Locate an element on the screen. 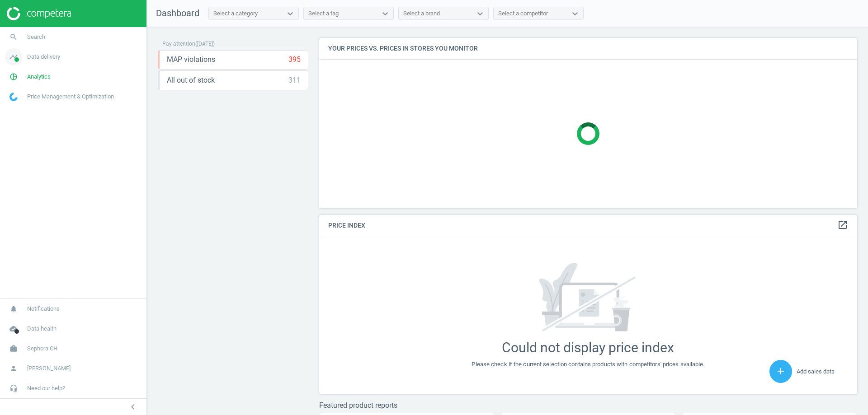 The height and width of the screenshot is (415, 868). span: All out of stock is located at coordinates (190, 80).